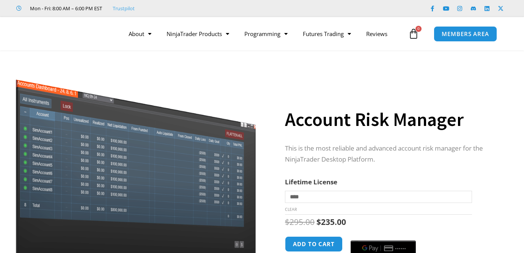 Image resolution: width=524 pixels, height=253 pixels. What do you see at coordinates (140, 34) in the screenshot?
I see `a: About` at bounding box center [140, 34].